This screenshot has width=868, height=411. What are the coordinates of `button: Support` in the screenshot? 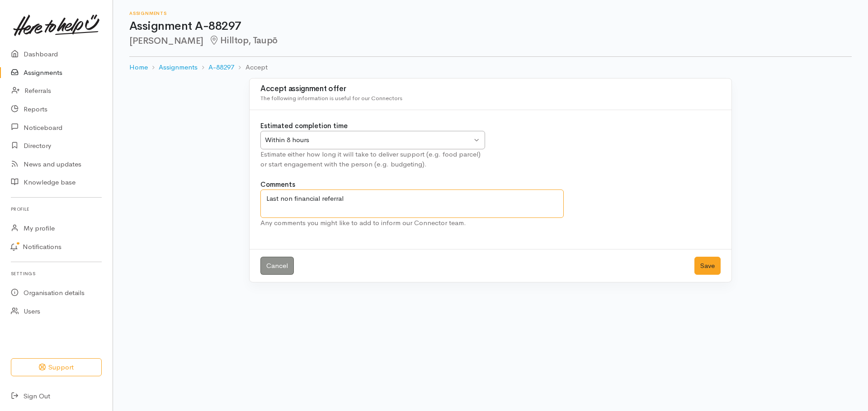 It's located at (56, 367).